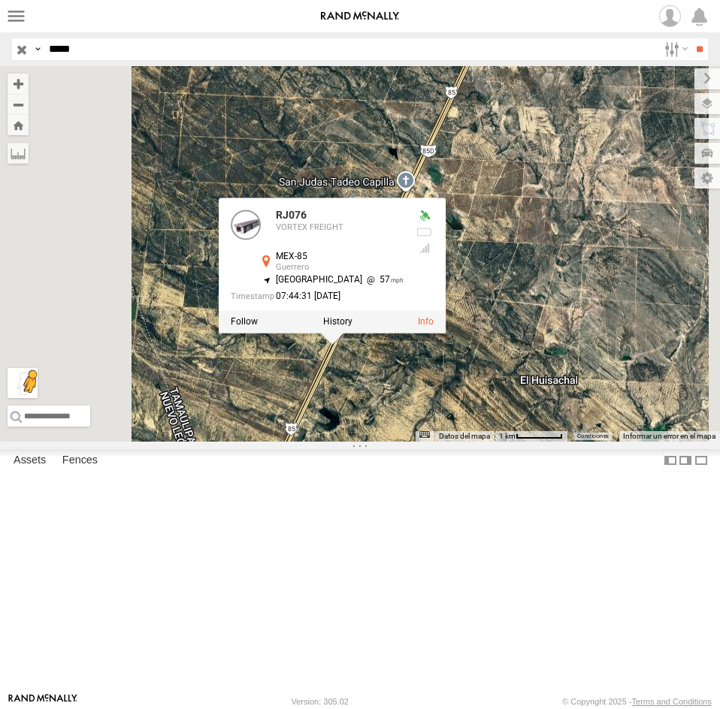 The height and width of the screenshot is (709, 720). What do you see at coordinates (23, 383) in the screenshot?
I see `button: Arrastra el hombrecito naranja al mapa para abrir Street View` at bounding box center [23, 383].